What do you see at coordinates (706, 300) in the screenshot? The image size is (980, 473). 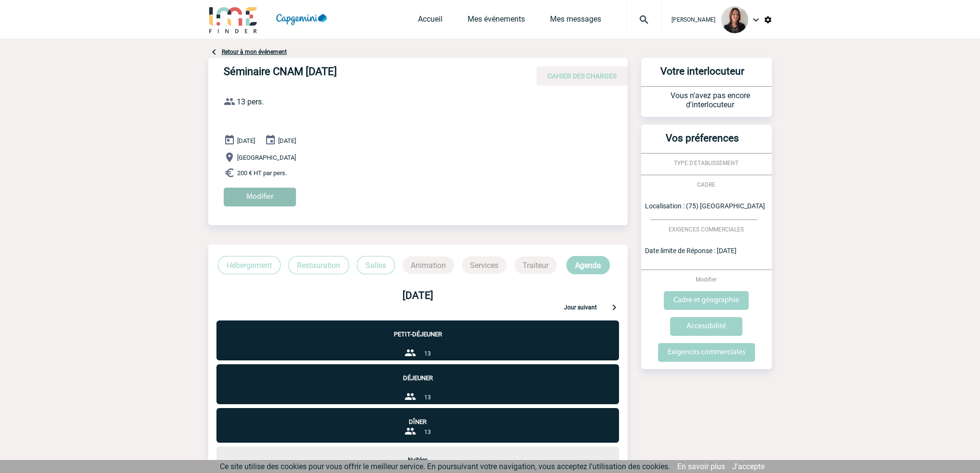 I see `input: Cadre et géographie` at bounding box center [706, 300].